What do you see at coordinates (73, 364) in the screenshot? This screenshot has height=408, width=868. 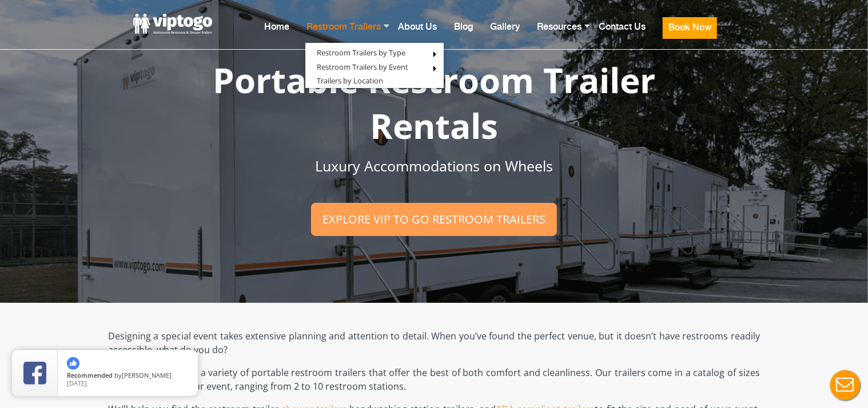 I see `img: thumbs up icon` at bounding box center [73, 364].